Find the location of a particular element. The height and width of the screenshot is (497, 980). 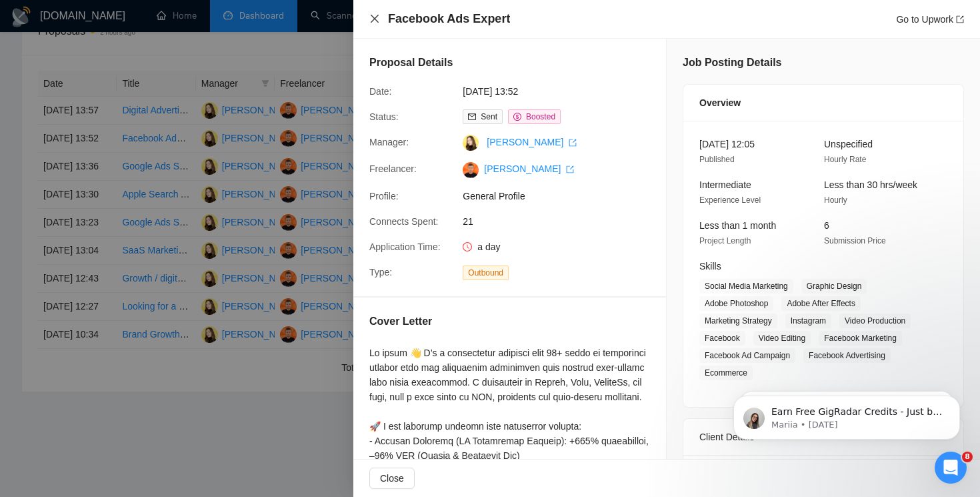

span: Date: is located at coordinates (380, 92).